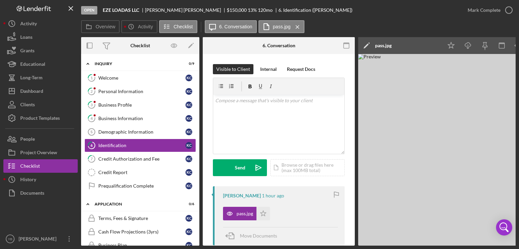 The height and width of the screenshot is (249, 519). What do you see at coordinates (41, 153) in the screenshot?
I see `a: Project Overview` at bounding box center [41, 153].